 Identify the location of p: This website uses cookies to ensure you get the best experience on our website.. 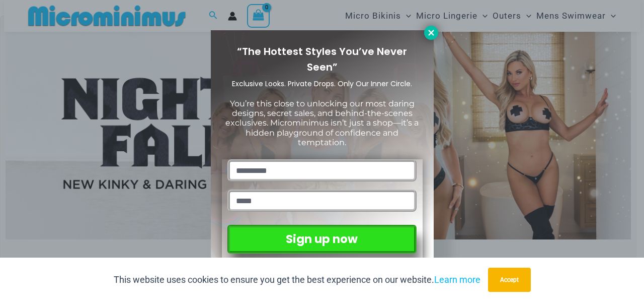
(297, 280).